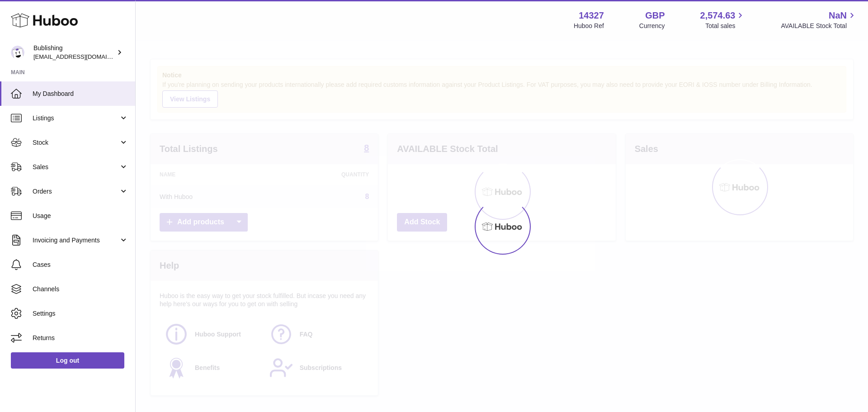  I want to click on span: Sales, so click(76, 167).